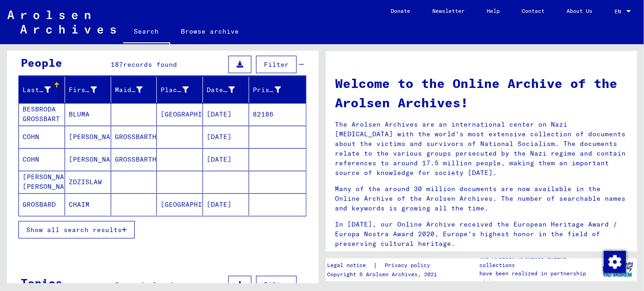  I want to click on img: Change consent, so click(615, 262).